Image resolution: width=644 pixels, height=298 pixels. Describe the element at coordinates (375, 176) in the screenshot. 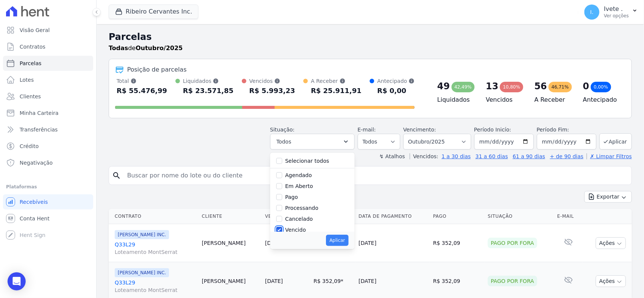

I see `input: Buscar por nome do lote ou do cliente` at that location.